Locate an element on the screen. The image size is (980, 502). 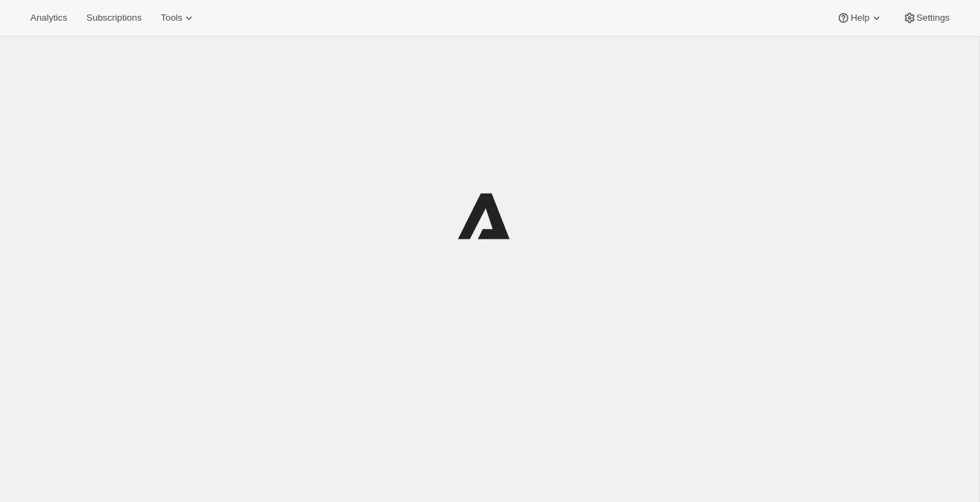
span: Settings is located at coordinates (933, 18).